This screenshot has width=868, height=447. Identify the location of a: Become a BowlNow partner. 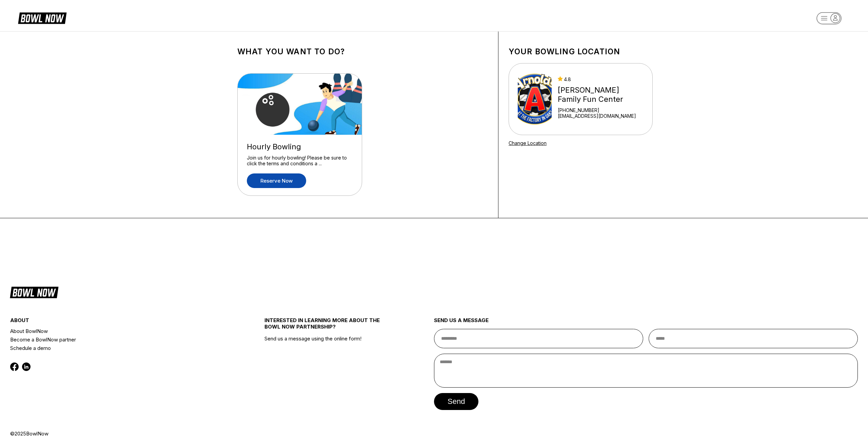
(116, 339).